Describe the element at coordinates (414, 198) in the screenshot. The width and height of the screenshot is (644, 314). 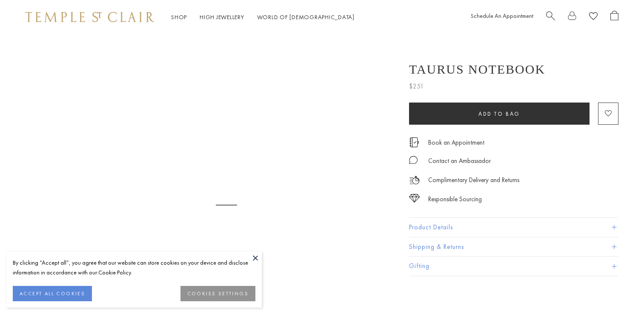
I see `img: icon_sourcing.svg` at that location.